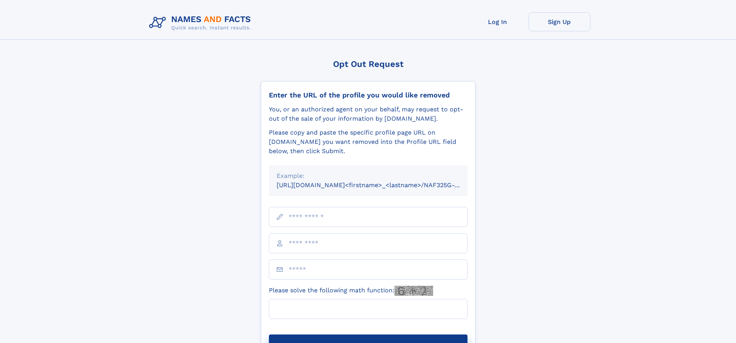 Image resolution: width=736 pixels, height=343 pixels. What do you see at coordinates (498, 22) in the screenshot?
I see `a: Log In` at bounding box center [498, 22].